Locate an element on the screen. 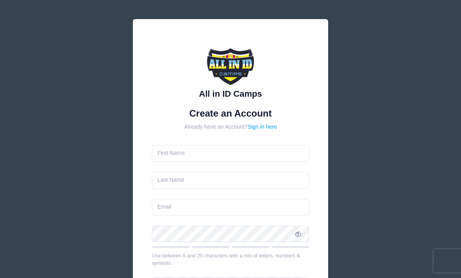  h1: Create an Account is located at coordinates (230, 114).